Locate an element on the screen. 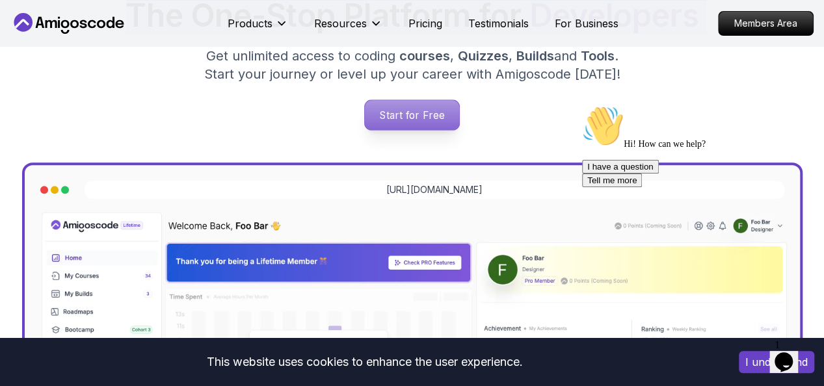 The height and width of the screenshot is (386, 824). p: Resources is located at coordinates (340, 23).